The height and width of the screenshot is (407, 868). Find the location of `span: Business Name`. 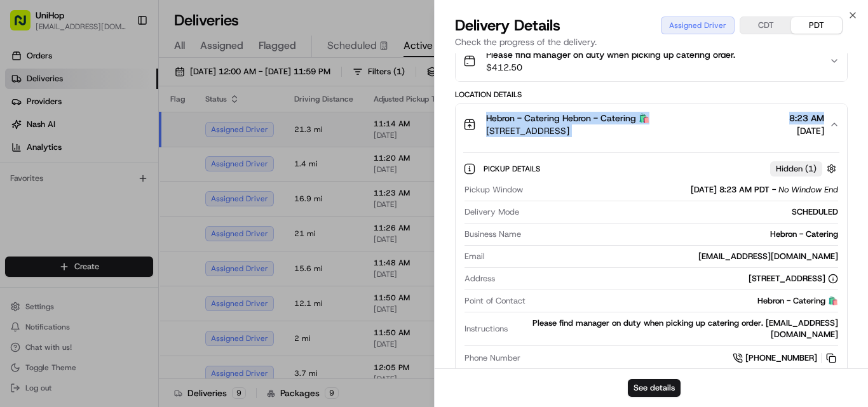

span: Business Name is located at coordinates (493, 234).